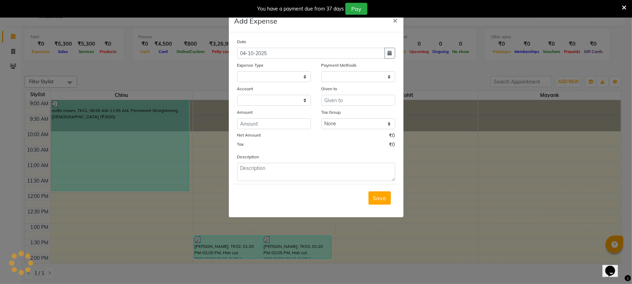  I want to click on label: Expense Type, so click(251, 65).